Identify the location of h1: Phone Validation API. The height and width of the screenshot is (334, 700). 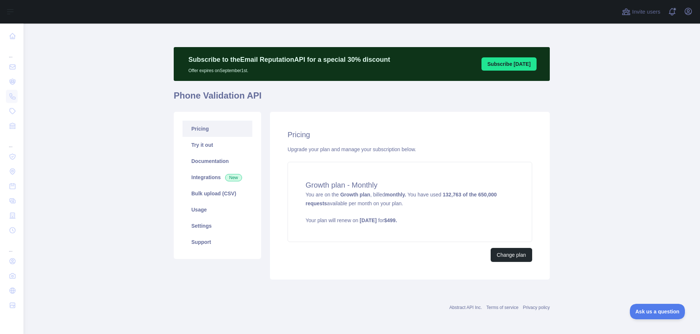
(362, 98).